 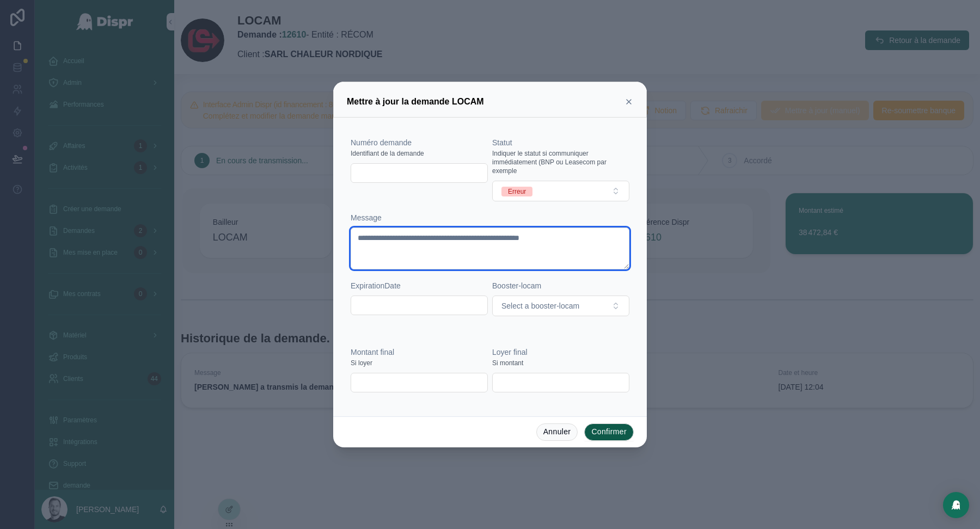 What do you see at coordinates (509, 352) in the screenshot?
I see `span: Loyer final` at bounding box center [509, 352].